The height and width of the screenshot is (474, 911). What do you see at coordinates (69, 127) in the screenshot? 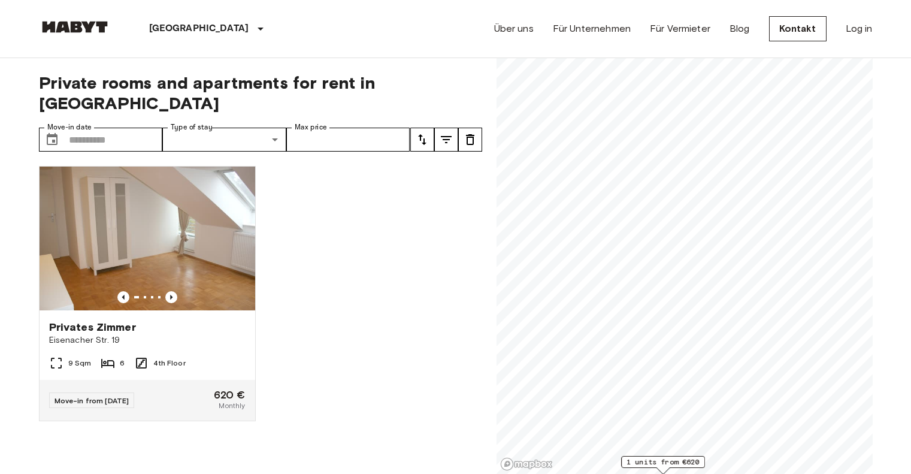
I see `label: Move-in date` at bounding box center [69, 127].